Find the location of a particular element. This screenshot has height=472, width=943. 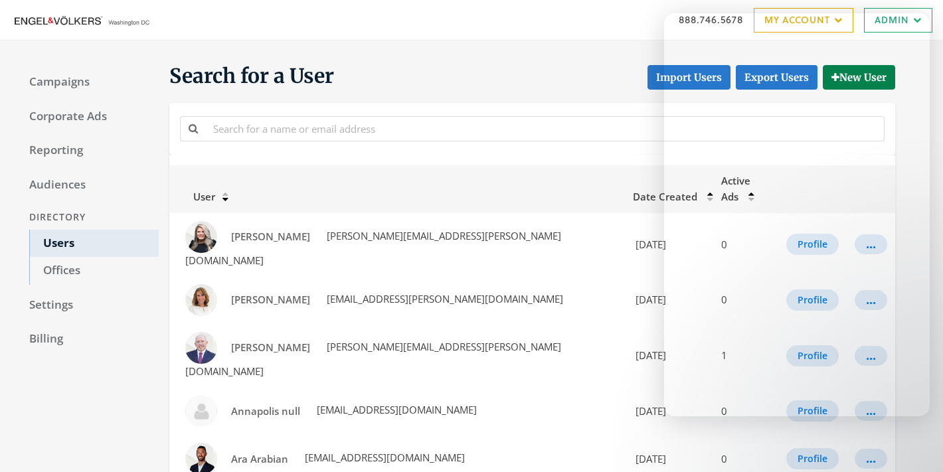

span: User is located at coordinates (196, 197).